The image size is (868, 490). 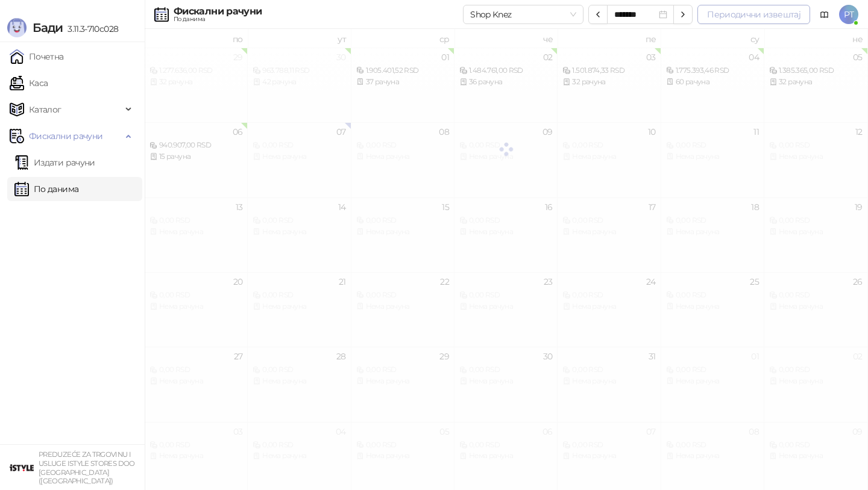 I want to click on span: Бади, so click(x=48, y=28).